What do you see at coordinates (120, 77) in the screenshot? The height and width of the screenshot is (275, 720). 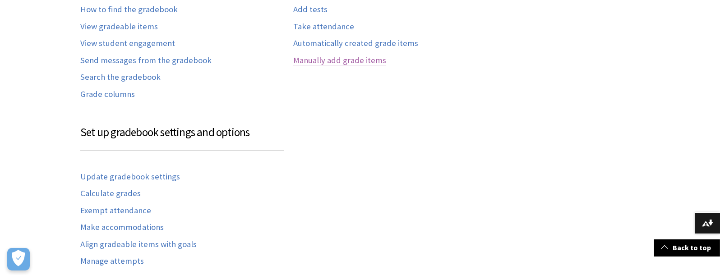 I see `a: Search the gradebook` at bounding box center [120, 77].